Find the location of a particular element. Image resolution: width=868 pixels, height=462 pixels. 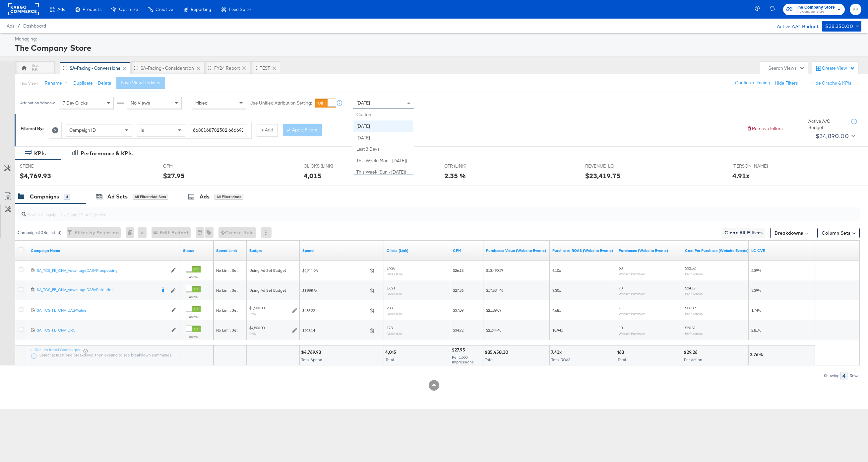

div: $3,500.00 is located at coordinates (257, 308).